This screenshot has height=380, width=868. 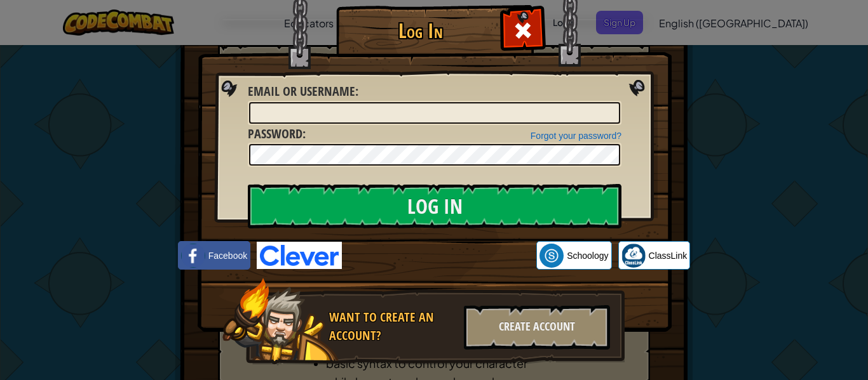 I want to click on input: Log In, so click(x=434, y=207).